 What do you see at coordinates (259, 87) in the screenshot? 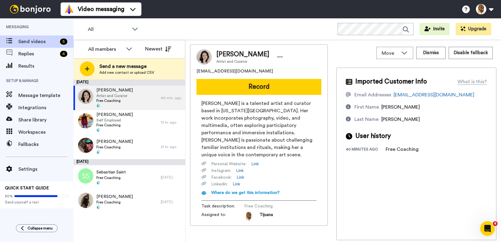
I see `button: Record` at bounding box center [259, 87].